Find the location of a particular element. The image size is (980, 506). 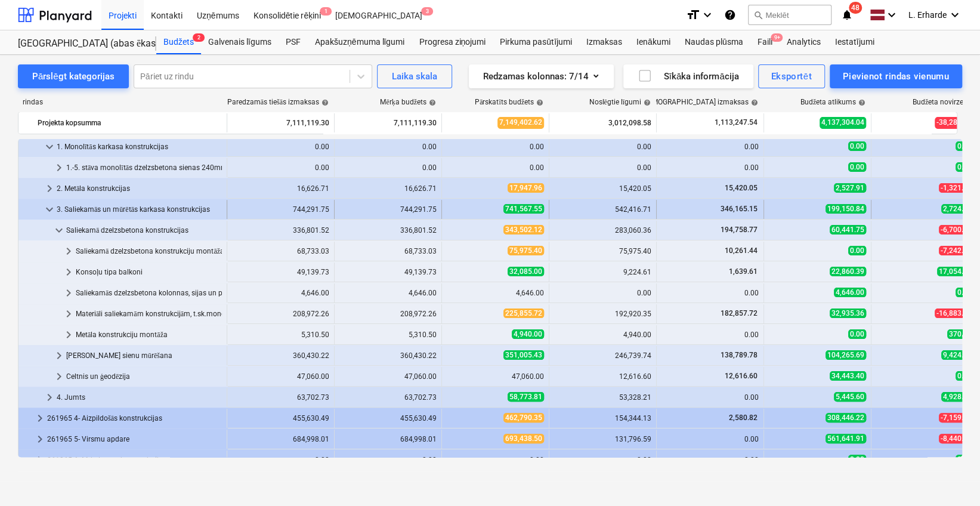

span: -7,159.86 is located at coordinates (956, 417).